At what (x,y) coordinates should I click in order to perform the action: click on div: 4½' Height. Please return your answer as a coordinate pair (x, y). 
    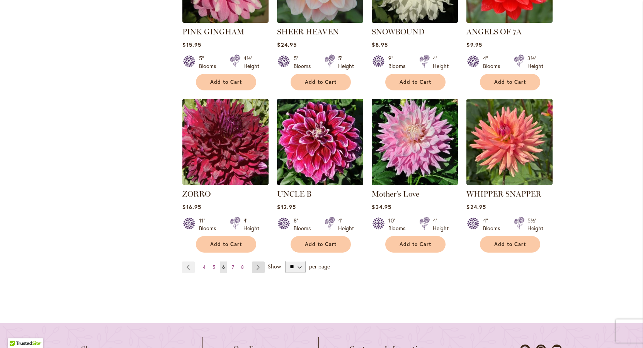
    Looking at the image, I should click on (251, 62).